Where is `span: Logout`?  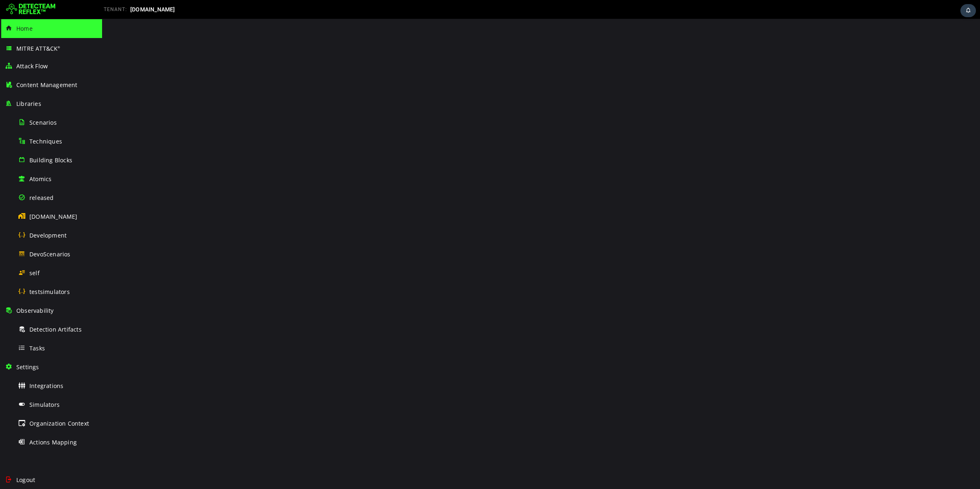
span: Logout is located at coordinates (26, 480).